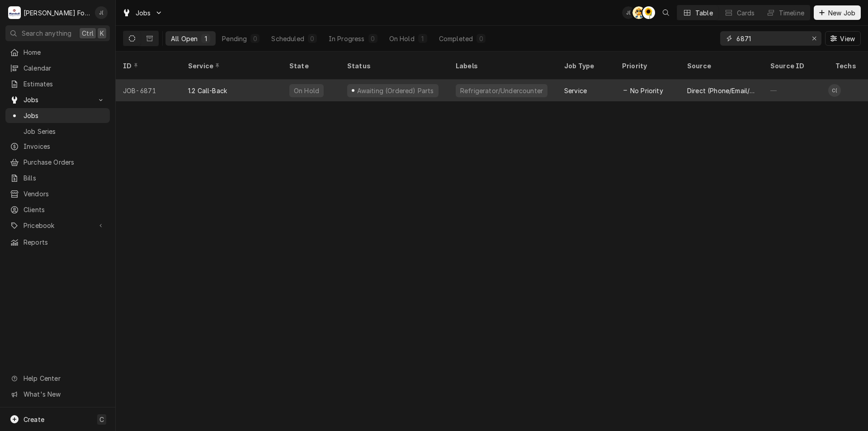  Describe the element at coordinates (64, 178) in the screenshot. I see `span: Bills` at that location.